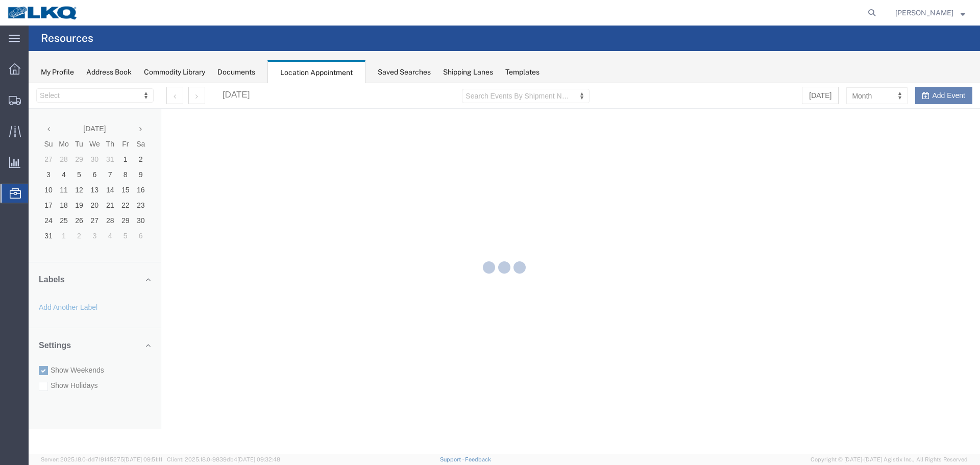 The image size is (980, 465). What do you see at coordinates (452, 460) in the screenshot?
I see `a: Support` at bounding box center [452, 460].